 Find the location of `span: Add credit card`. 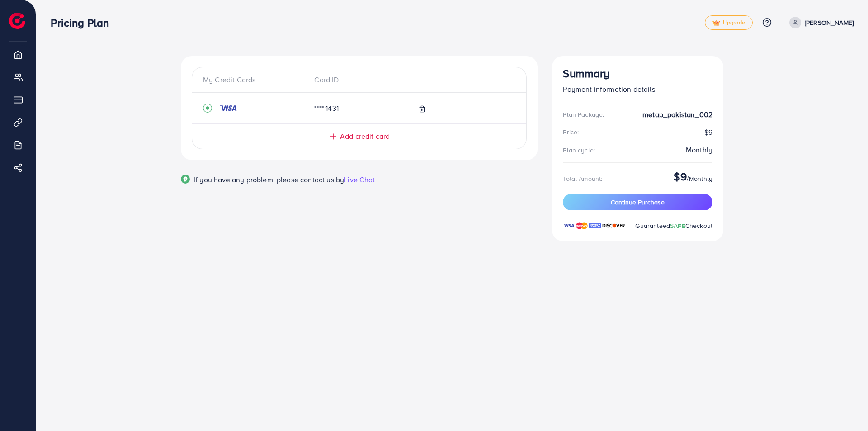

span: Add credit card is located at coordinates (364, 136).